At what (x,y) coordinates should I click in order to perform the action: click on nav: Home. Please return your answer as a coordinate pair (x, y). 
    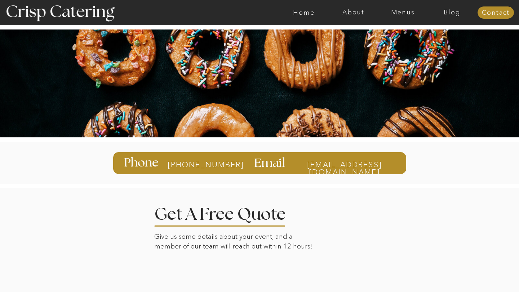
    Looking at the image, I should click on (304, 13).